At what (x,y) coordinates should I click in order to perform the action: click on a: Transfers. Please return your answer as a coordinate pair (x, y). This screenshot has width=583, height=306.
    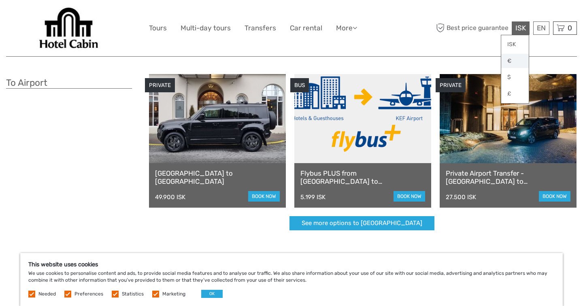
    Looking at the image, I should click on (260, 28).